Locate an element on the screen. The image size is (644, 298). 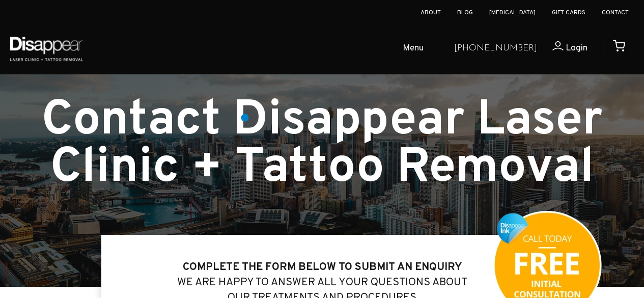
a: Blog is located at coordinates (465, 13).